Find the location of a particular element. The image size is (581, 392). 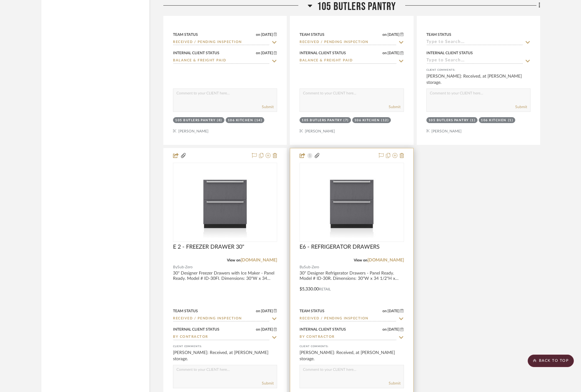

div: (7) is located at coordinates (346, 120).